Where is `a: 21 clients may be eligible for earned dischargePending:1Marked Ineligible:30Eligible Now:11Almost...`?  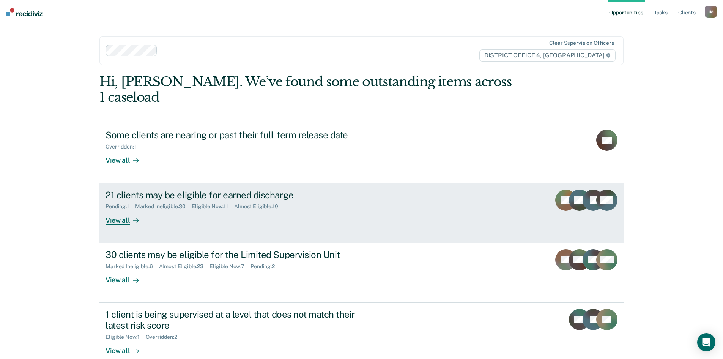
a: 21 clients may be eligible for earned dischargePending:1Marked Ineligible:30Eligible Now:11Almost... is located at coordinates (361, 213).